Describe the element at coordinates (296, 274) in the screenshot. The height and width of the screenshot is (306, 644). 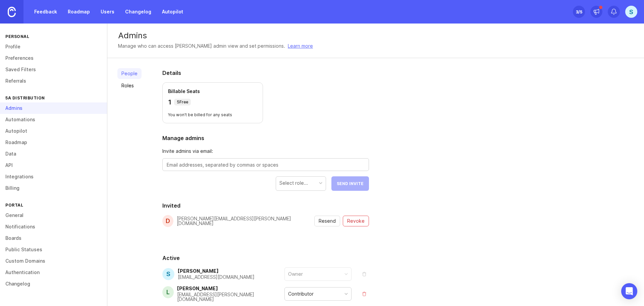
I see `div: Owner` at that location.